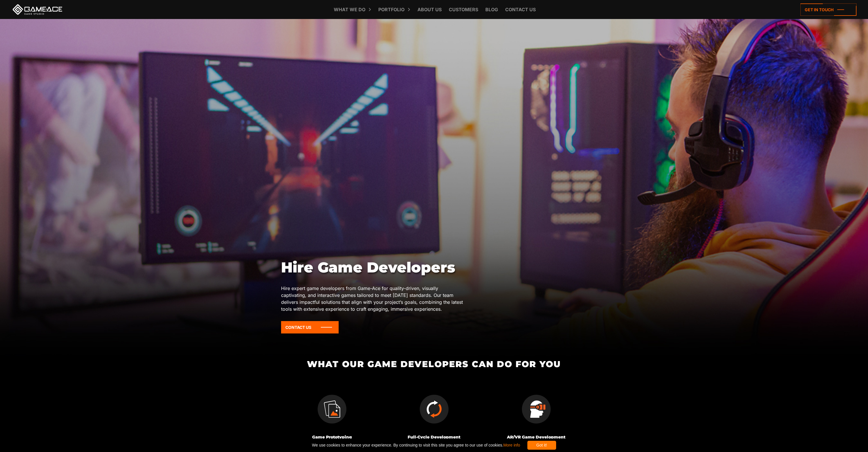  I want to click on p: Hire expert game developers from Game-Ace for quality-driven, visually captivating, and interacti..., so click(373, 299).